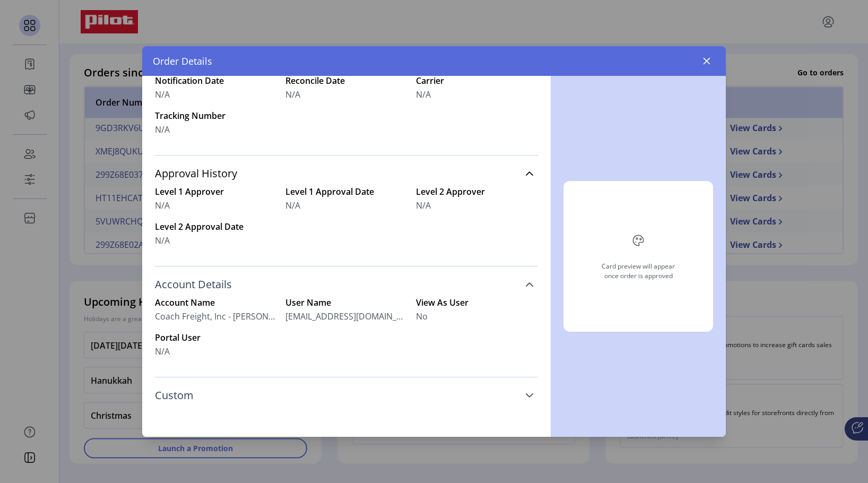 This screenshot has height=483, width=868. I want to click on div: Shipment, so click(347, 111).